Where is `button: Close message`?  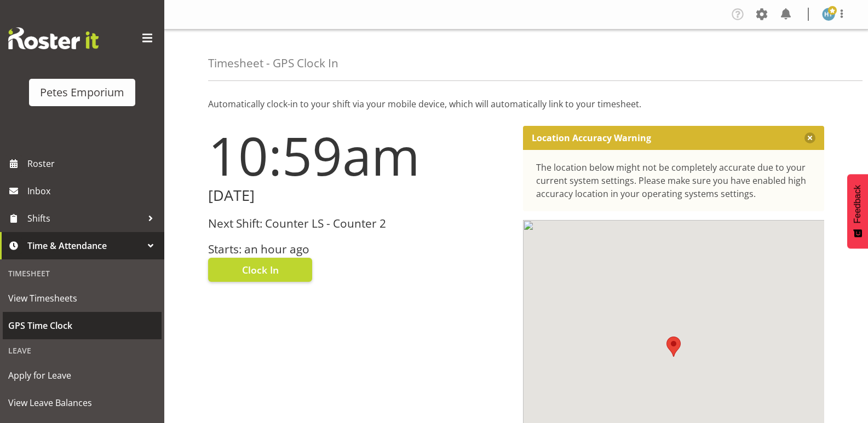
button: Close message is located at coordinates (810, 138).